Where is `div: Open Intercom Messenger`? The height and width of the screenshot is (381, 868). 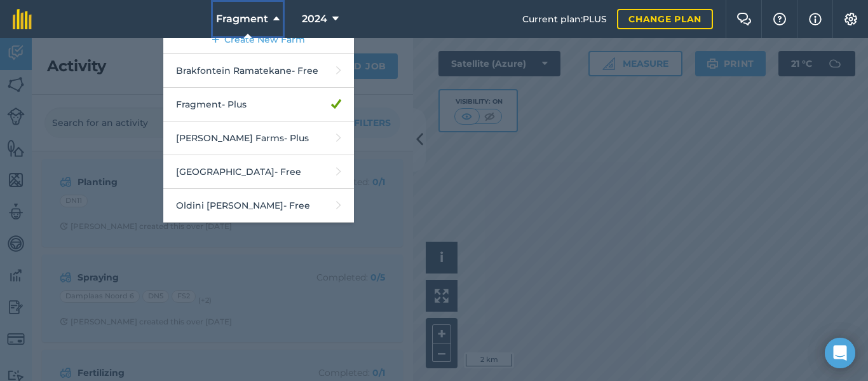 div: Open Intercom Messenger is located at coordinates (840, 353).